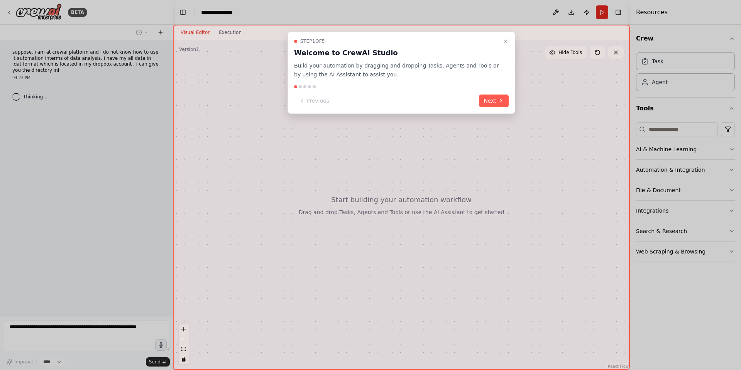 The image size is (741, 370). What do you see at coordinates (506, 41) in the screenshot?
I see `button: Close walkthrough` at bounding box center [506, 41].